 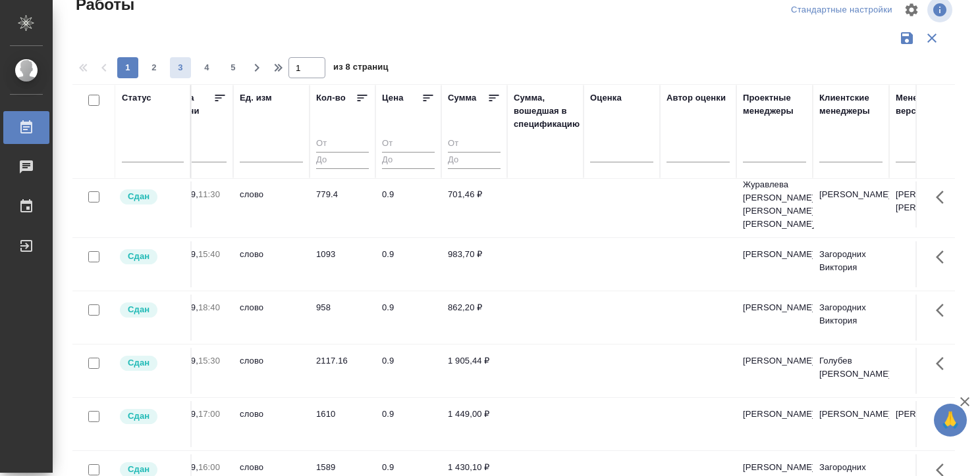 What do you see at coordinates (330, 98) in the screenshot?
I see `div: Кол-во` at bounding box center [330, 98].